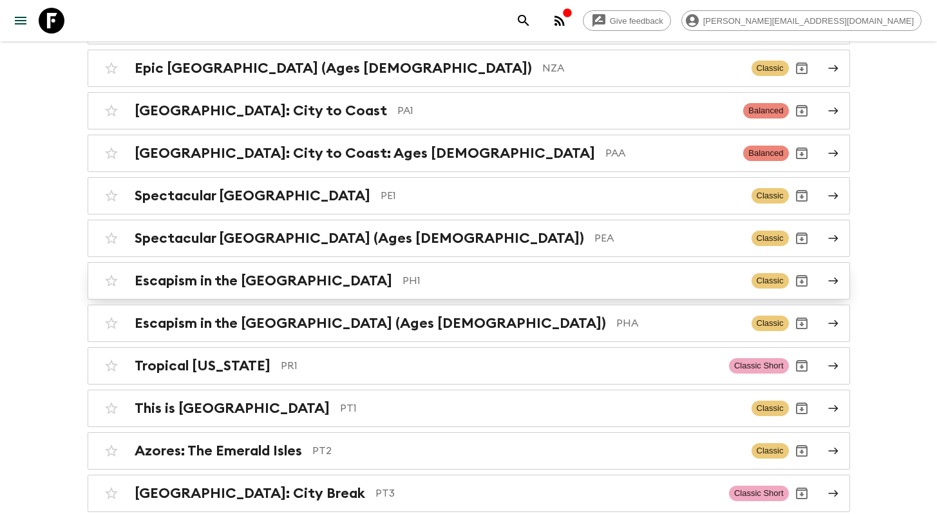 This screenshot has width=937, height=514. I want to click on h2: Azores: The Emerald Isles, so click(218, 451).